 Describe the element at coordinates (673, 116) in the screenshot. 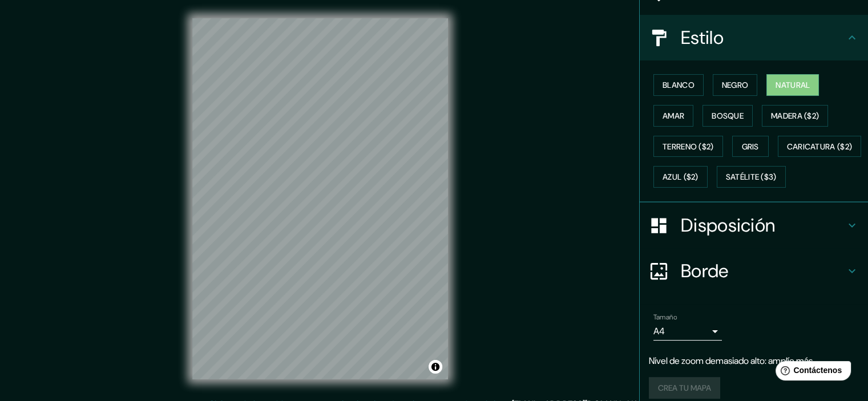

I see `button: Amar` at that location.